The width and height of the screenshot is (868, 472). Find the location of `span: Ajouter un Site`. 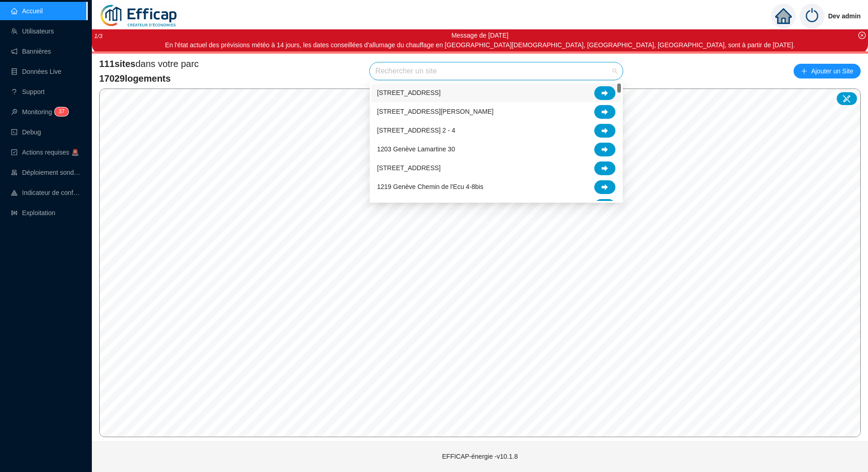

span: Ajouter un Site is located at coordinates (832, 71).